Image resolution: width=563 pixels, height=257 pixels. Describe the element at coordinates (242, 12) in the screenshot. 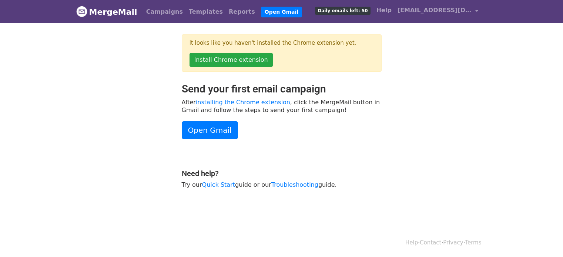

I see `a: Reports` at that location.